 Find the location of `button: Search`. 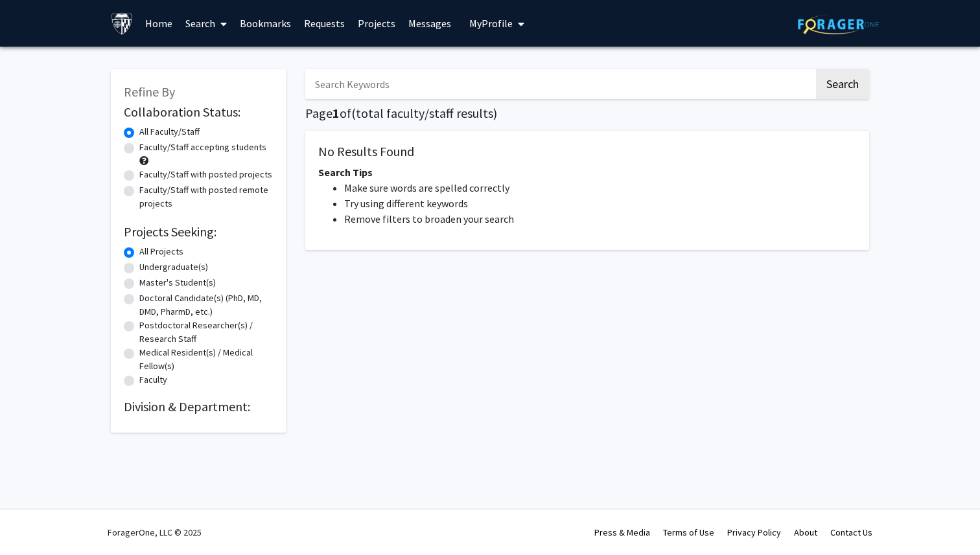

button: Search is located at coordinates (842, 84).